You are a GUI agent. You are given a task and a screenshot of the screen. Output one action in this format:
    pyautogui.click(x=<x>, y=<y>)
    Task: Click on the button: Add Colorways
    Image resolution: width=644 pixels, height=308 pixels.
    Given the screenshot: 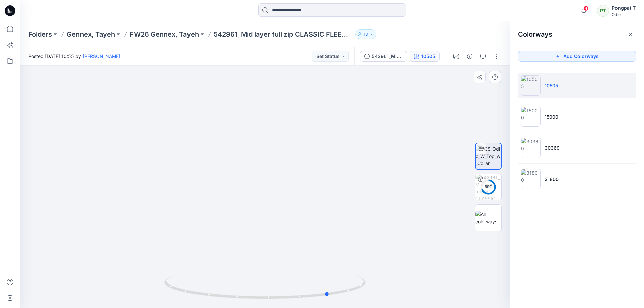 What is the action you would take?
    pyautogui.click(x=577, y=56)
    